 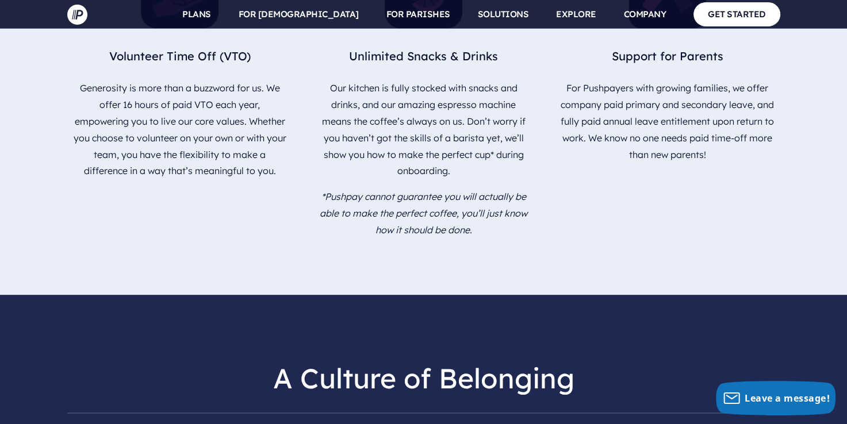 What do you see at coordinates (787, 398) in the screenshot?
I see `span: Leave a message!` at bounding box center [787, 398].